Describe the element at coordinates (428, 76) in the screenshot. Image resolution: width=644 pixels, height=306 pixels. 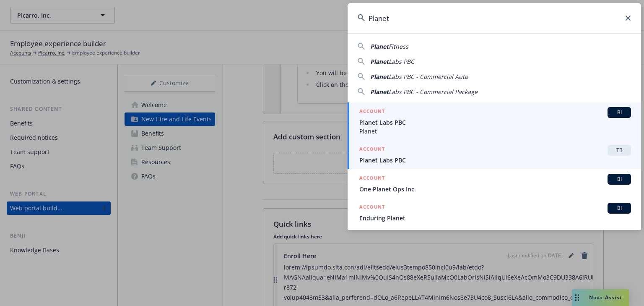
I see `span: Labs PBC - Commercial Auto` at that location.